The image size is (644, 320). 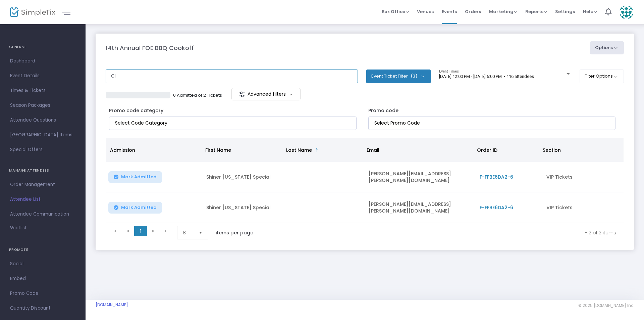 I want to click on h4: MANAGE ATTENDEES, so click(x=43, y=170).